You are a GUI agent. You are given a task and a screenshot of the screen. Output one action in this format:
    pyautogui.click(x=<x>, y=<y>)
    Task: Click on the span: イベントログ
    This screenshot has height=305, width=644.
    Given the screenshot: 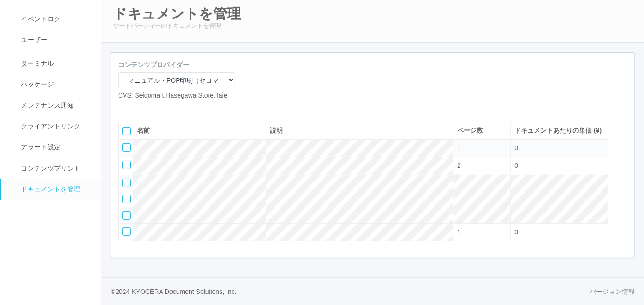 What is the action you would take?
    pyautogui.click(x=39, y=19)
    